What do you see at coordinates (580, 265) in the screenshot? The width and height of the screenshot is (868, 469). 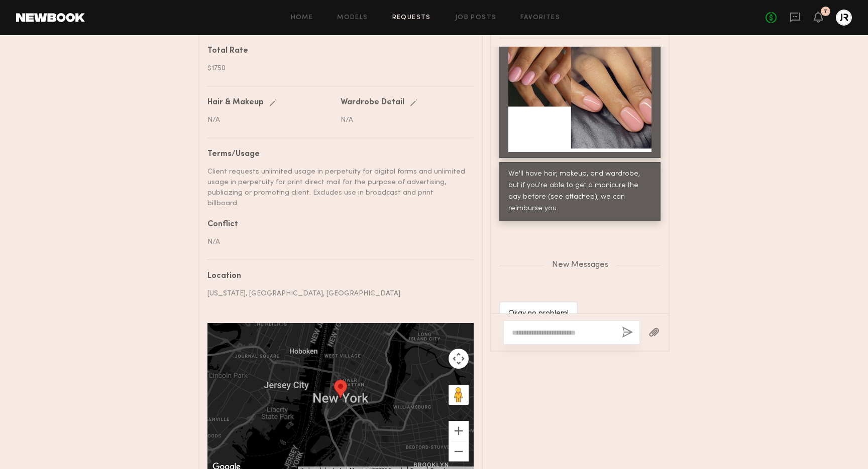 I see `span: New Messages` at bounding box center [580, 265].